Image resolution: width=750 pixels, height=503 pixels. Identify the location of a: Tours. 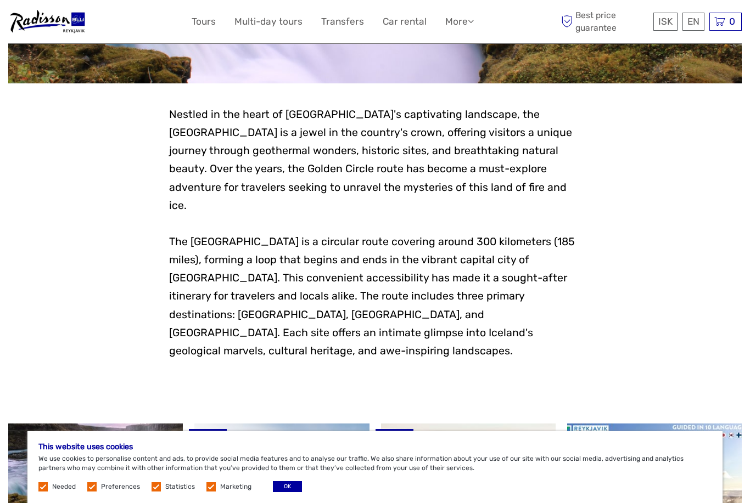
(204, 21).